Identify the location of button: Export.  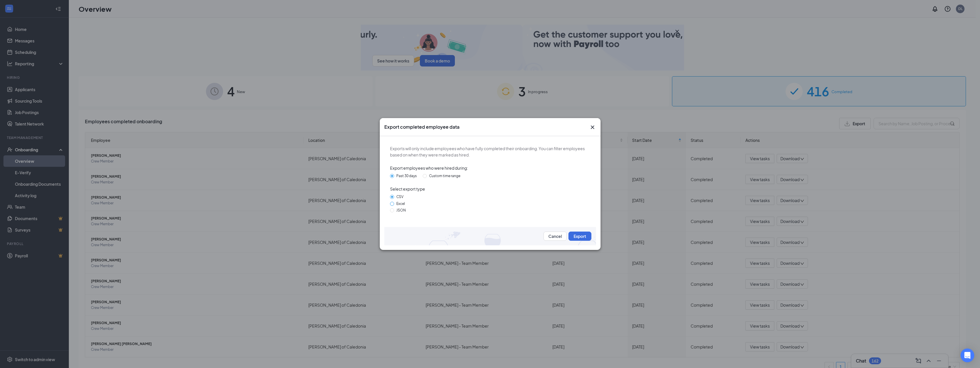
(580, 236).